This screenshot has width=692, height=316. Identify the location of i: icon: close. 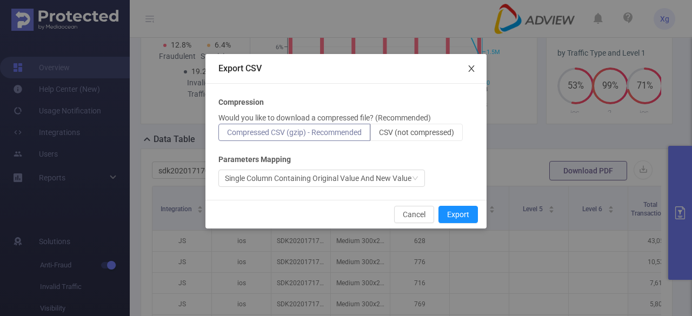
(471, 69).